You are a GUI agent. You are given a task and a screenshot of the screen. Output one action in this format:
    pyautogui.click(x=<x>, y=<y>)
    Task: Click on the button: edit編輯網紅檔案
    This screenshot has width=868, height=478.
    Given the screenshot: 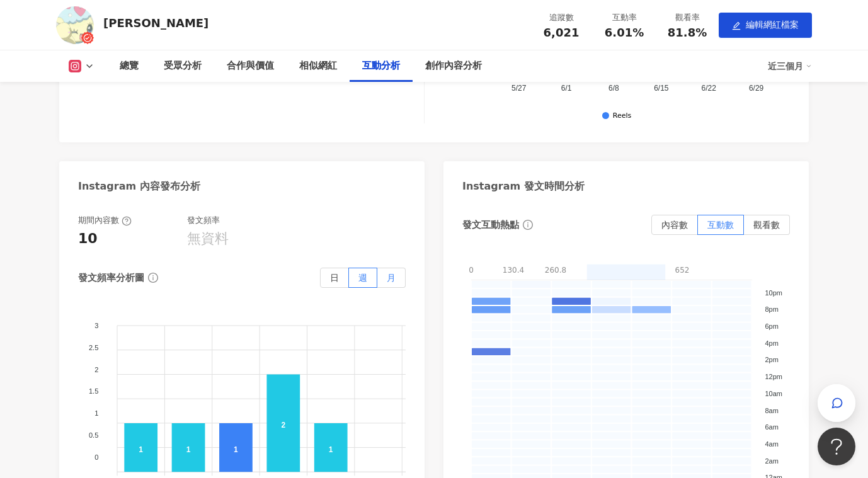 What is the action you would take?
    pyautogui.click(x=766, y=26)
    